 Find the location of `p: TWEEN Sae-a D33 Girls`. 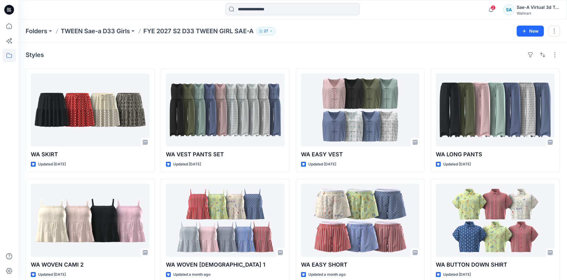

p: TWEEN Sae-a D33 Girls is located at coordinates (95, 31).